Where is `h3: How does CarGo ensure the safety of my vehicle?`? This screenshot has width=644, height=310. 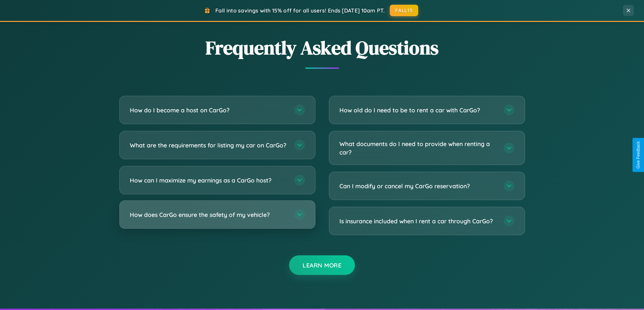
h3: How does CarGo ensure the safety of my vehicle? is located at coordinates (209, 214).